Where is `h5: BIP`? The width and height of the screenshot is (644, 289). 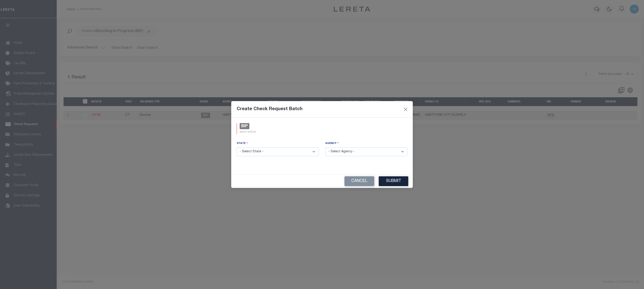
h5: BIP is located at coordinates (244, 126).